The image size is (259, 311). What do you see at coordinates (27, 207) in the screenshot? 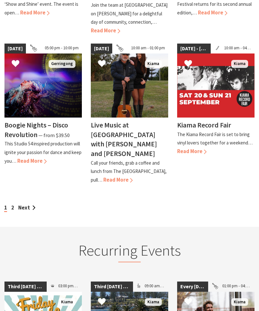
I see `a: Next` at bounding box center [27, 207].